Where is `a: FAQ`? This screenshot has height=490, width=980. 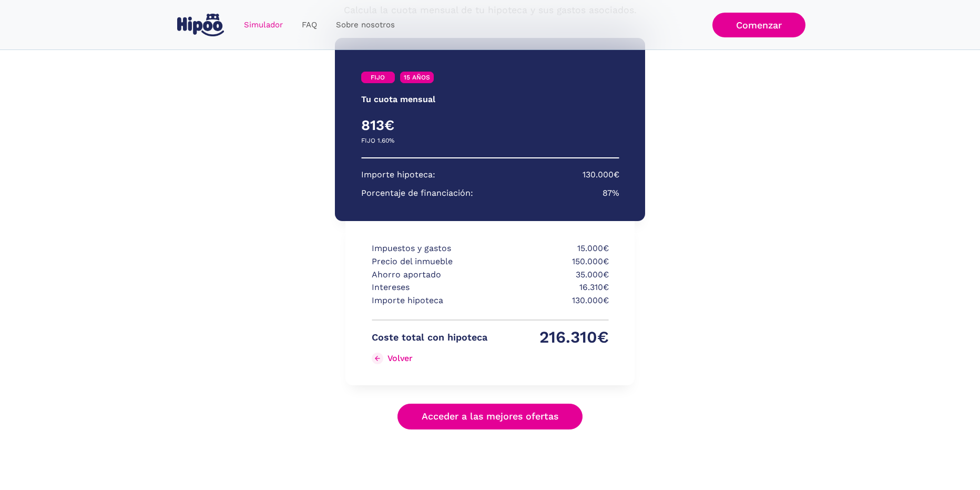 a: FAQ is located at coordinates (309, 25).